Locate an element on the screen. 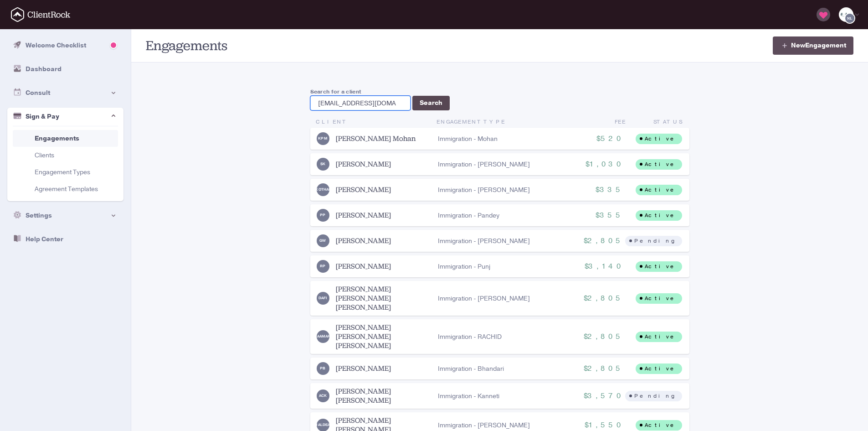 This screenshot has width=868, height=431. div: Immigration - Kanneti is located at coordinates (468, 396).